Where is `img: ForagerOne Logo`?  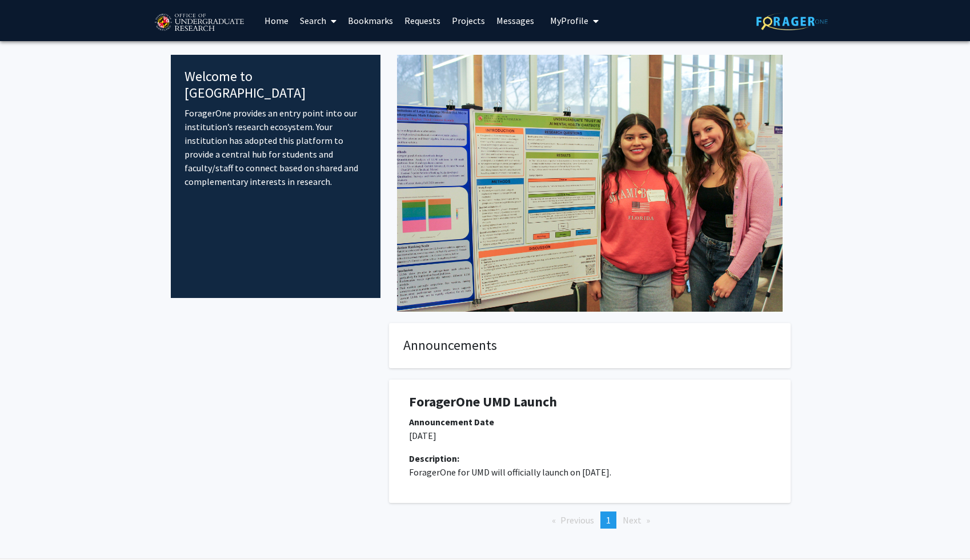
img: ForagerOne Logo is located at coordinates (792, 21).